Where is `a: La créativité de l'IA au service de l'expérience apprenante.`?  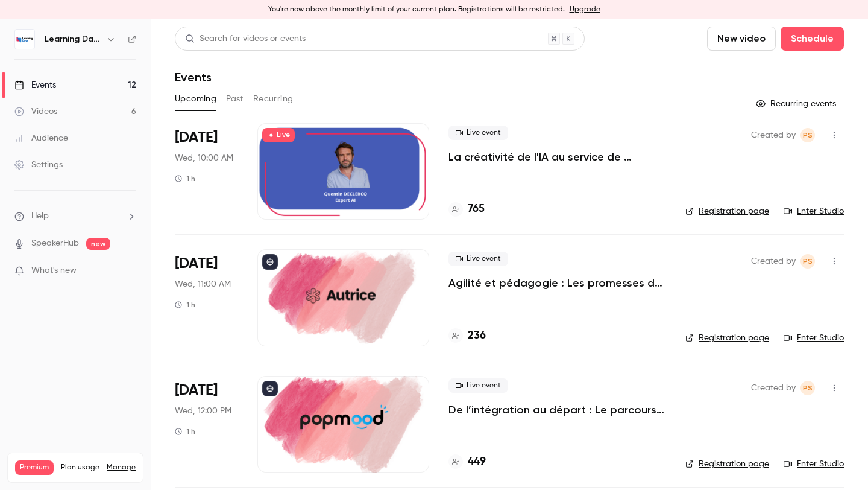
a: La créativité de l'IA au service de l'expérience apprenante. is located at coordinates (557, 157).